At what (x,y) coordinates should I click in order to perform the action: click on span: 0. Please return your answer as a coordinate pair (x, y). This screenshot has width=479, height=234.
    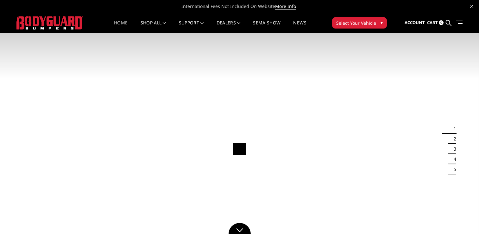
    Looking at the image, I should click on (441, 22).